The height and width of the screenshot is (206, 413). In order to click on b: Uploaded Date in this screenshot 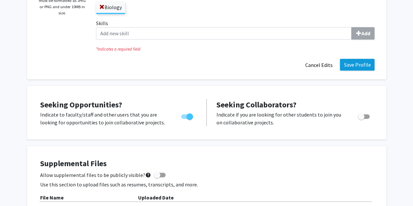, I will do `click(156, 197)`.